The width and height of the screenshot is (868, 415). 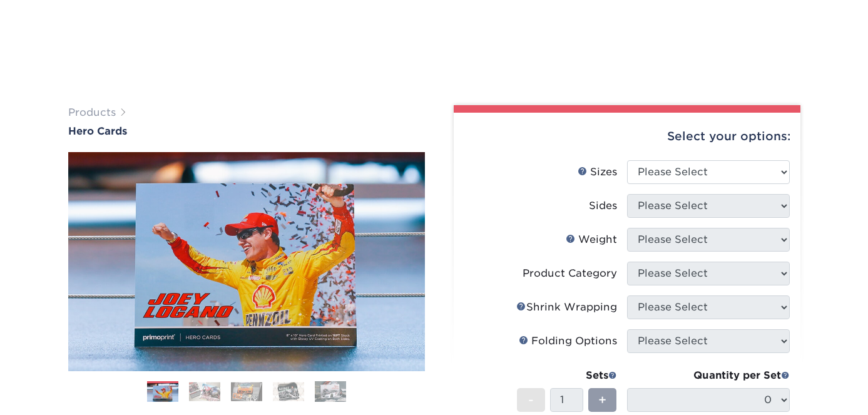 I want to click on img: Hero Cards 04, so click(x=289, y=391).